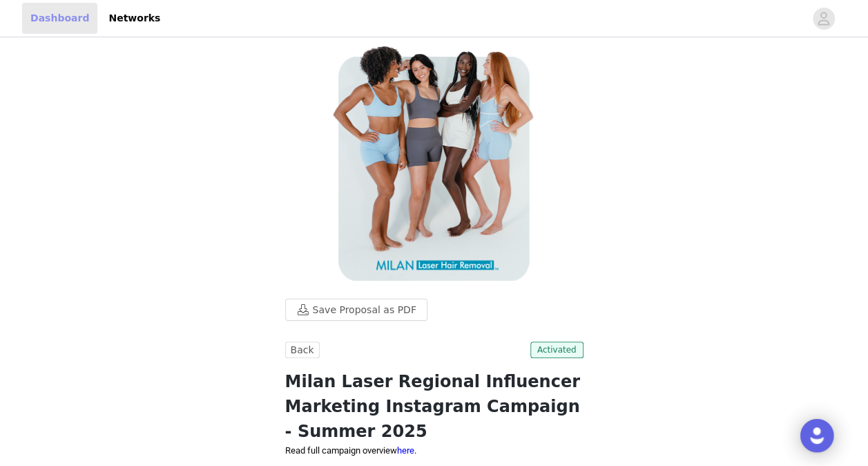  What do you see at coordinates (134, 18) in the screenshot?
I see `a: Networks` at bounding box center [134, 18].